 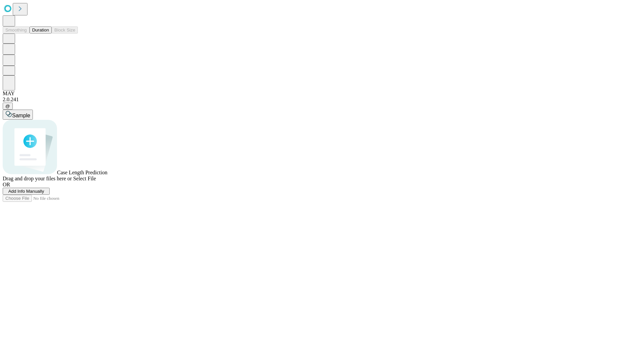 What do you see at coordinates (41, 30) in the screenshot?
I see `button: Duration` at bounding box center [41, 30].